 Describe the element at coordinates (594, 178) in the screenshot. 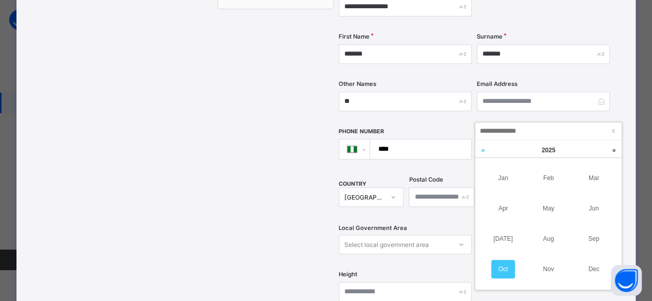

I see `td: Mar` at that location.